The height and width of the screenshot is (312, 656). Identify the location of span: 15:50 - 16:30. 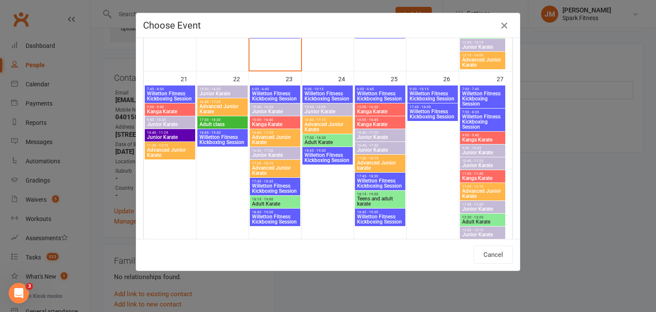
(380, 107).